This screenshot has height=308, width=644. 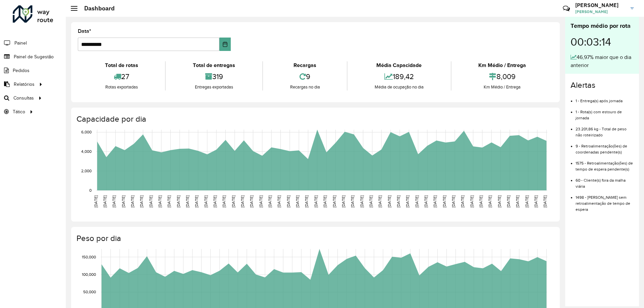 I want to click on div: Tempo médio por rota, so click(x=602, y=26).